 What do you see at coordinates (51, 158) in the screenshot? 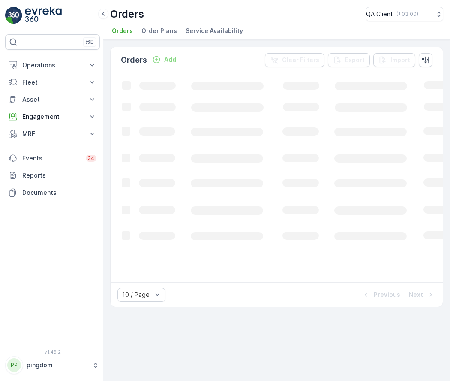
I see `p: Events` at bounding box center [51, 158].